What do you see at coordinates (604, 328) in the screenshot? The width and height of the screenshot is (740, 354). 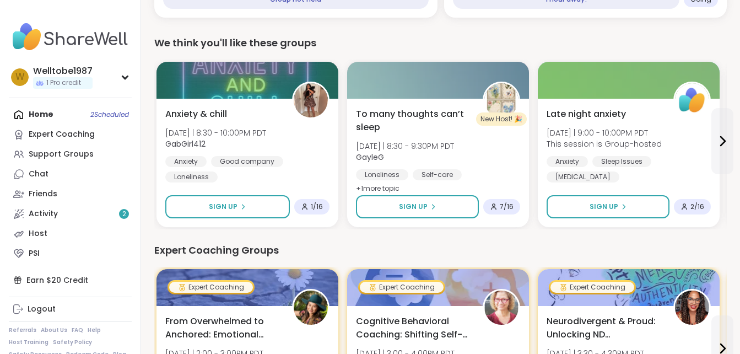 I see `span: Neurodivergent & Proud: Unlocking ND Superpowers` at bounding box center [604, 328].